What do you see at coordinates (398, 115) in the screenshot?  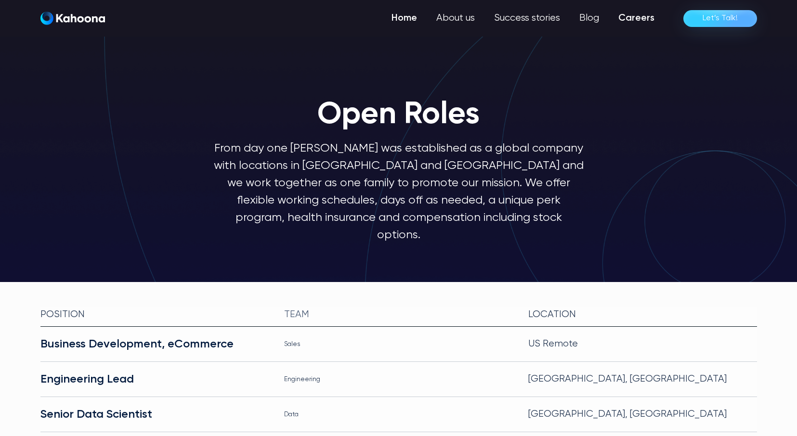 I see `h1: Open Roles` at bounding box center [398, 115].